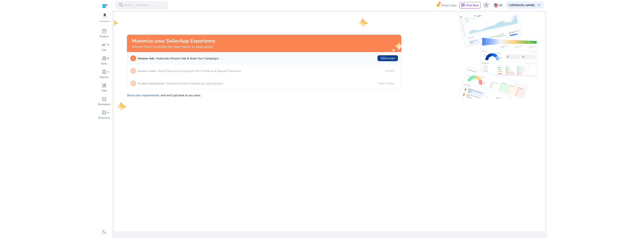 The image size is (644, 238). Describe the element at coordinates (104, 76) in the screenshot. I see `a: lab_profilefiber_manual_recordReports` at that location.